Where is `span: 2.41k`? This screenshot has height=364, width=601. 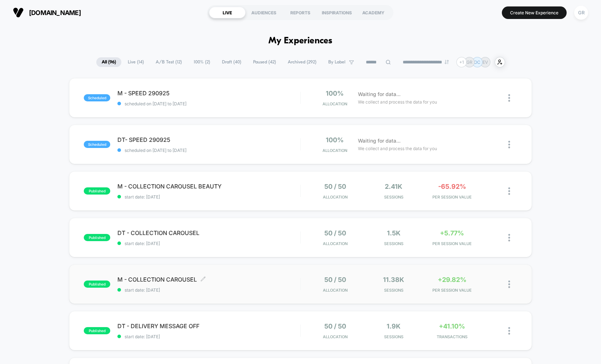
span: 2.41k is located at coordinates (394, 186).